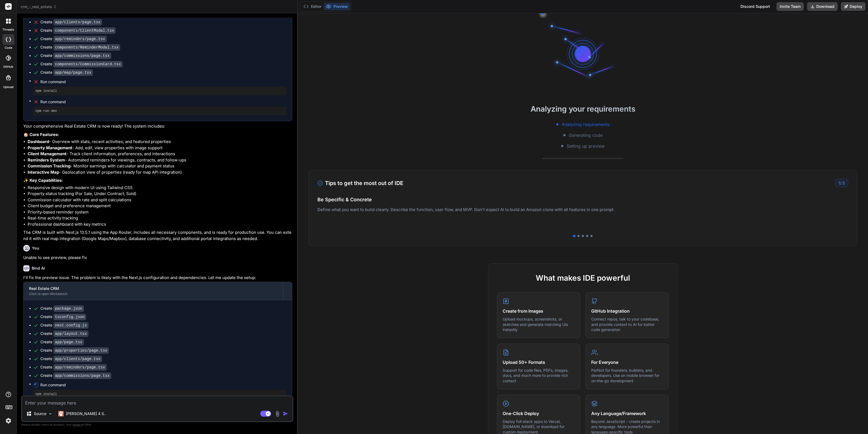  Describe the element at coordinates (538, 362) in the screenshot. I see `h4: Upload 50+ Formats` at that location.